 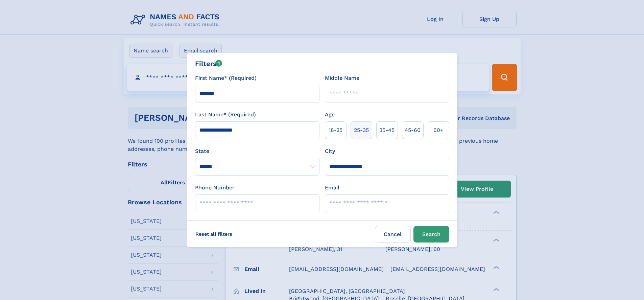 What do you see at coordinates (257, 151) in the screenshot?
I see `label: State` at bounding box center [257, 151].